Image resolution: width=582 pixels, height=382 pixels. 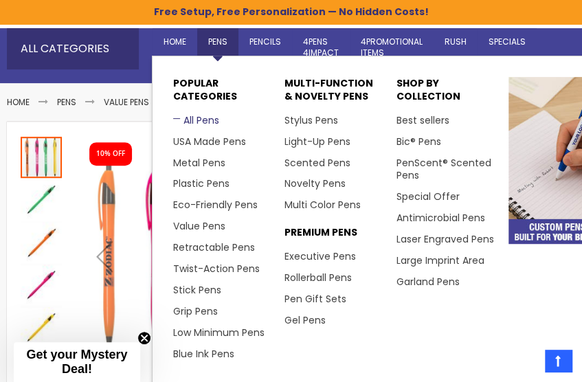 I want to click on a: Specials, so click(x=507, y=42).